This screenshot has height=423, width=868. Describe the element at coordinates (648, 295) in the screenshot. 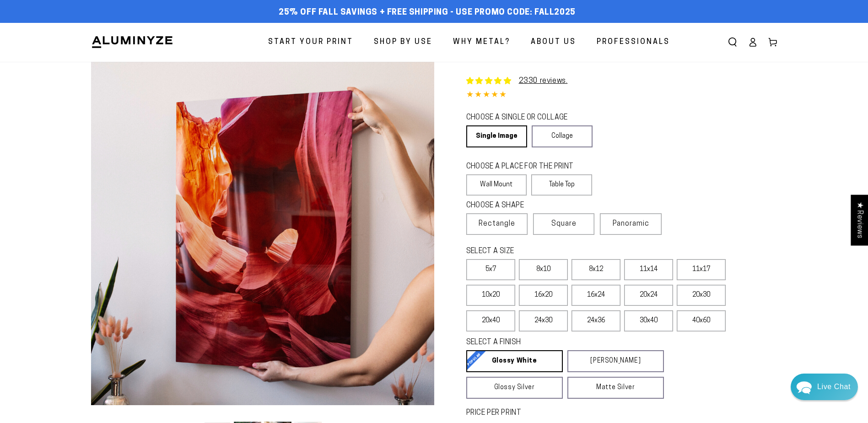

I see `label: 20x24` at that location.